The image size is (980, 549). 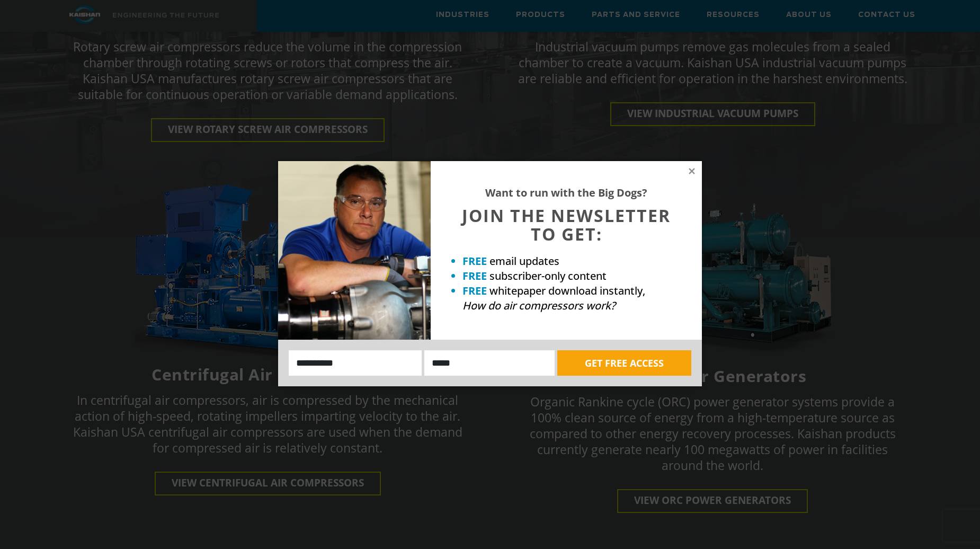 What do you see at coordinates (489, 363) in the screenshot?
I see `input: Email` at bounding box center [489, 363].